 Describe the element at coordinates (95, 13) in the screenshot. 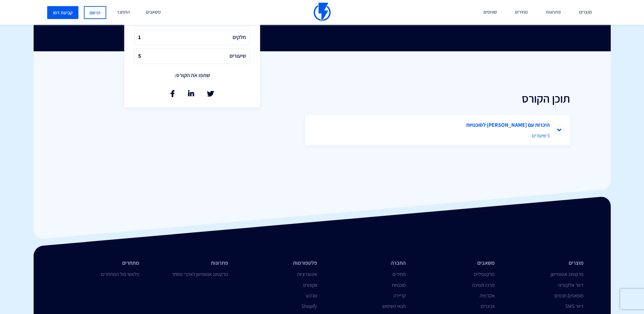

I see `a: הרשם` at that location.